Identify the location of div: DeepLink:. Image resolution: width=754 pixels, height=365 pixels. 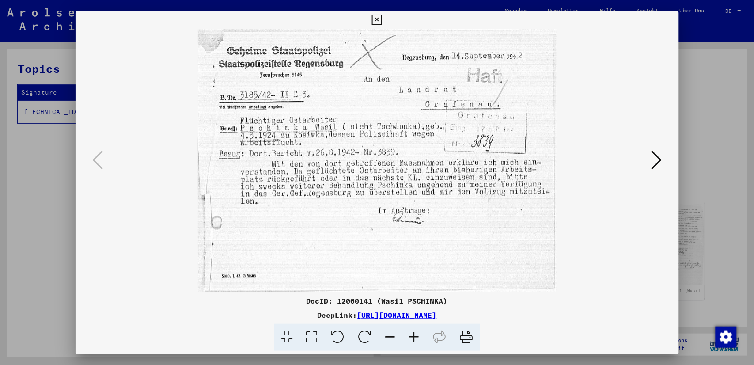
(377, 315).